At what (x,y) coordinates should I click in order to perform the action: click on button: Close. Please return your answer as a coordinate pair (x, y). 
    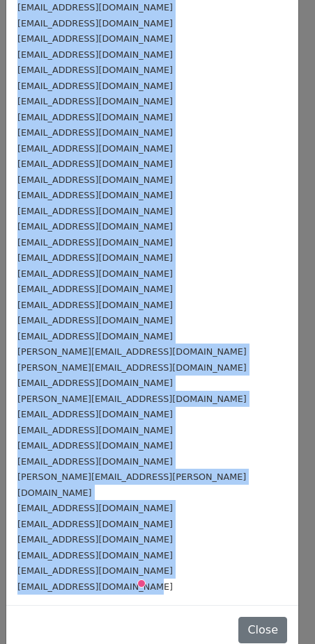
    Looking at the image, I should click on (262, 631).